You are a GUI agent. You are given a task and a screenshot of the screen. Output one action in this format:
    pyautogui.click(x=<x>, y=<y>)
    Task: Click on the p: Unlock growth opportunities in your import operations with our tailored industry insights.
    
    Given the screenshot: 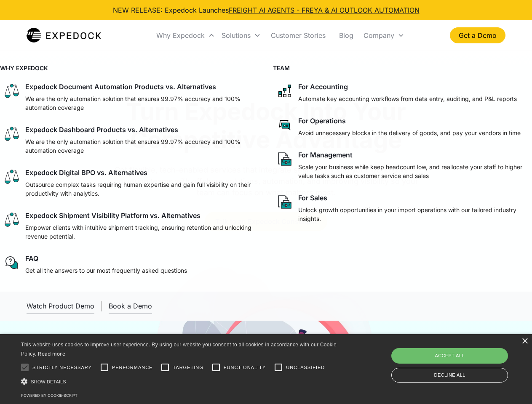 What is the action you would take?
    pyautogui.click(x=414, y=214)
    